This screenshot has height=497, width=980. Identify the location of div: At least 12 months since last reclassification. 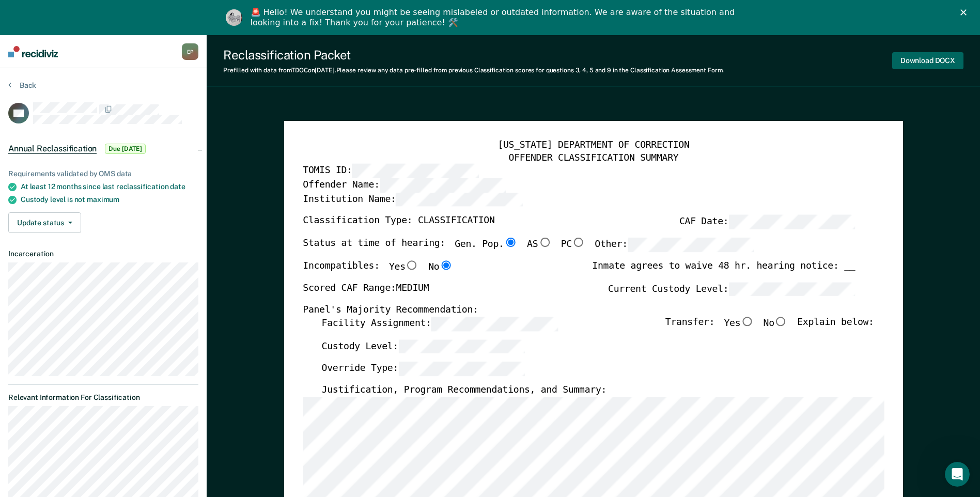
(110, 186).